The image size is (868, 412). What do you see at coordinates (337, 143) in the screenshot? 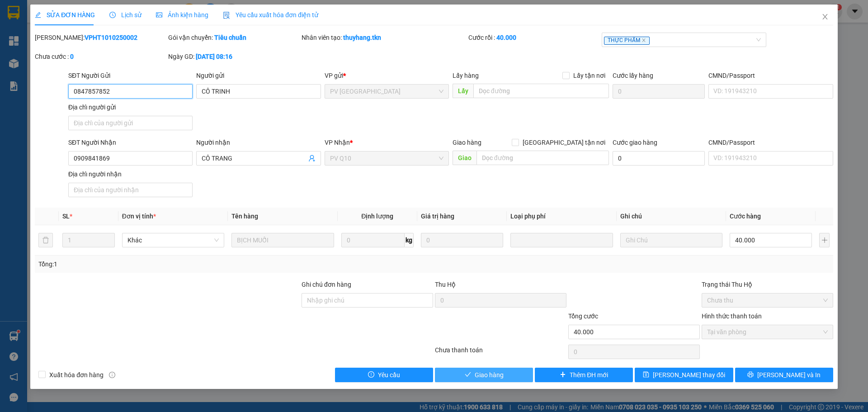
I see `span: VP Nhận` at bounding box center [337, 143].